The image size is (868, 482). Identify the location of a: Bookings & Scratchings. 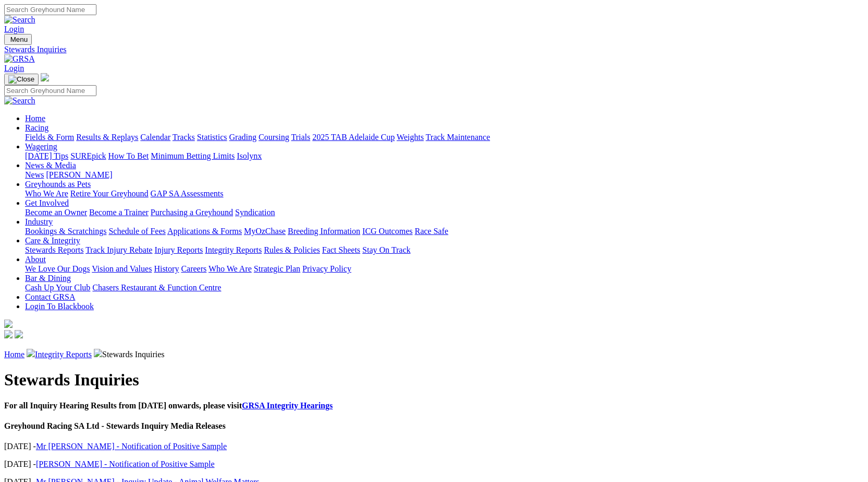
(66, 230).